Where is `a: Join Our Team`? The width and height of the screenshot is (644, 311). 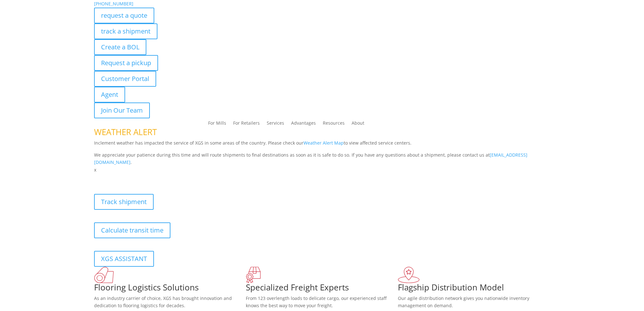 a: Join Our Team is located at coordinates (122, 110).